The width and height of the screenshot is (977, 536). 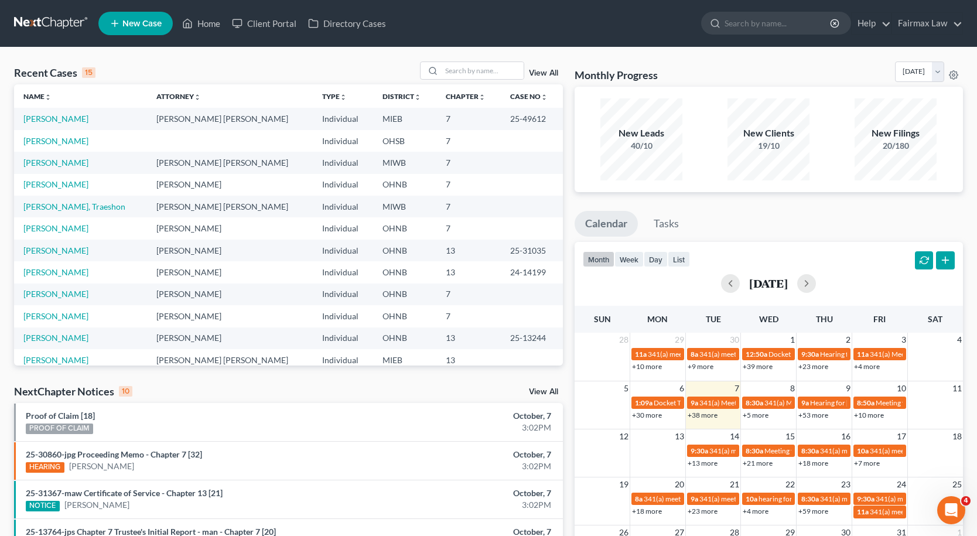 I want to click on td: 25-13244, so click(x=532, y=338).